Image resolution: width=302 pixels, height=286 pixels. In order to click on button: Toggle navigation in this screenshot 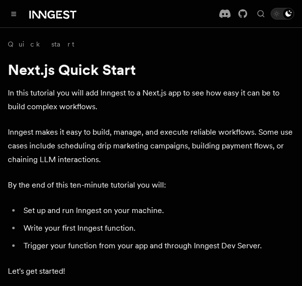, I will do `click(14, 14)`.